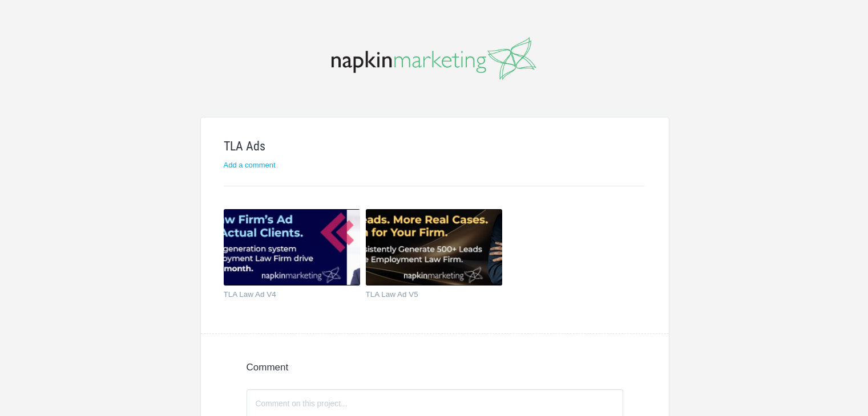 The image size is (868, 416). What do you see at coordinates (433, 58) in the screenshot?
I see `img: napkinmarketing-logo_20160520102043.png` at bounding box center [433, 58].